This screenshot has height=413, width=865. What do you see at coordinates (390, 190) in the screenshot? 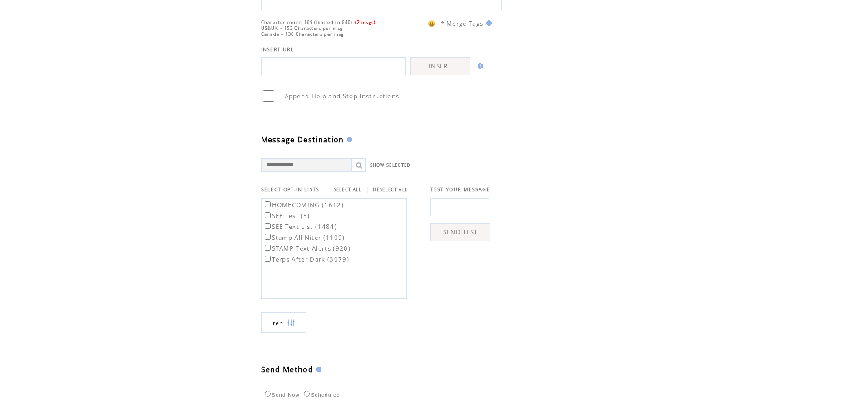
I see `a: DESELECT ALL` at bounding box center [390, 190].